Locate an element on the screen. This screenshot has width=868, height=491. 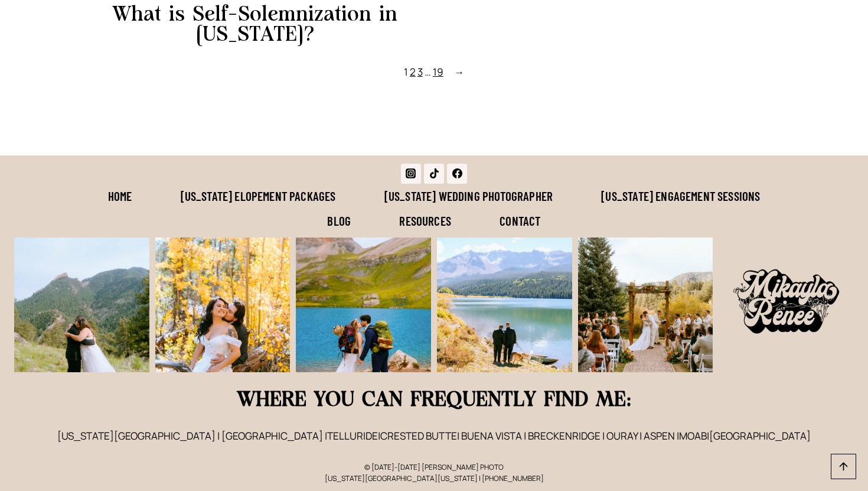
strong: WHERE YOU CAN FREQUENTLY FIND ME: is located at coordinates (434, 400).